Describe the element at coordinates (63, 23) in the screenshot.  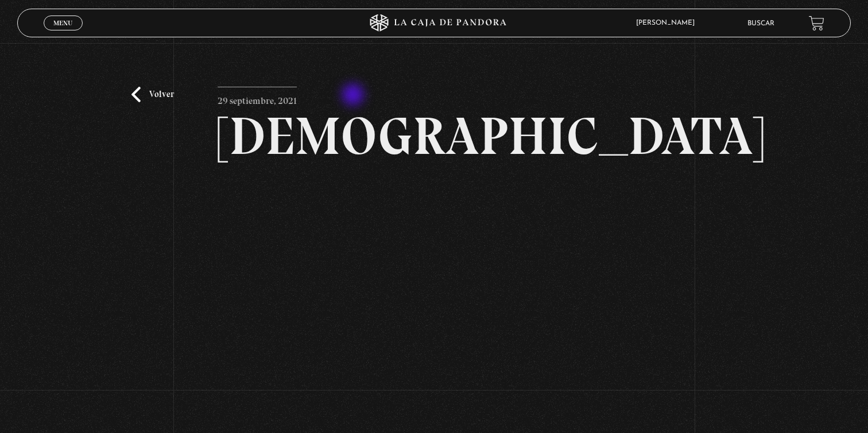
I see `span: Menu` at that location.